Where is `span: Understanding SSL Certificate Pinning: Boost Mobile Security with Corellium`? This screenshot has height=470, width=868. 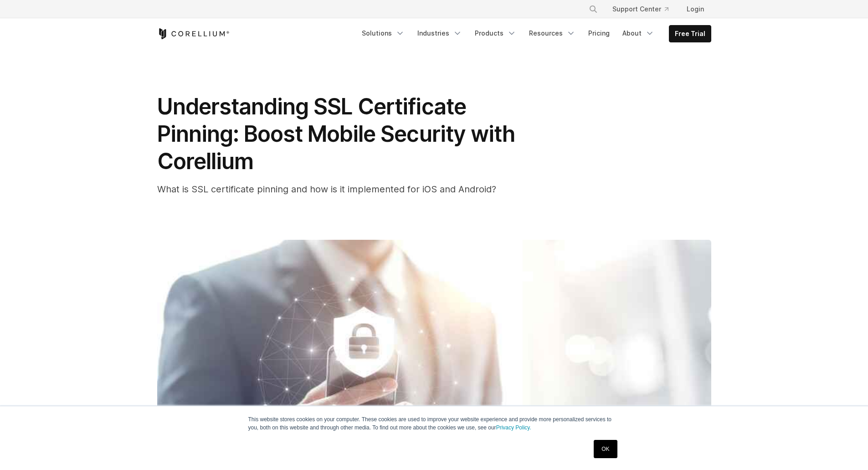
span: Understanding SSL Certificate Pinning: Boost Mobile Security with Corellium is located at coordinates (336, 134).